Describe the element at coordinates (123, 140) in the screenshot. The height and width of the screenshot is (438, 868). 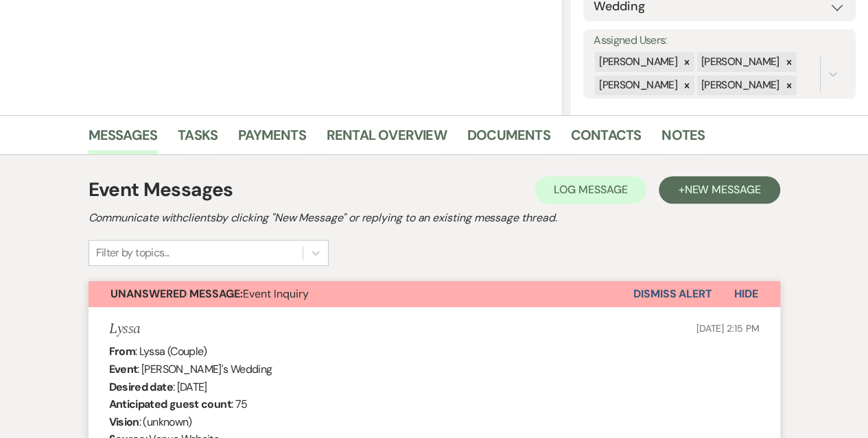
I see `a: Messages` at that location.